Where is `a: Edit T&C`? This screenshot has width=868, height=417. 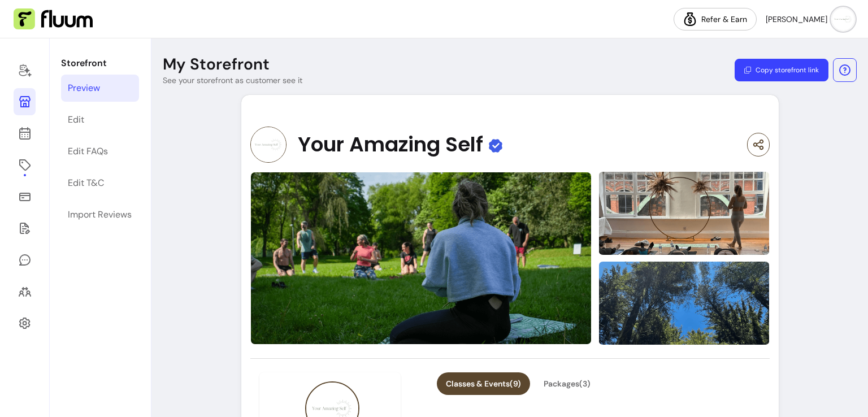 a: Edit T&C is located at coordinates (100, 183).